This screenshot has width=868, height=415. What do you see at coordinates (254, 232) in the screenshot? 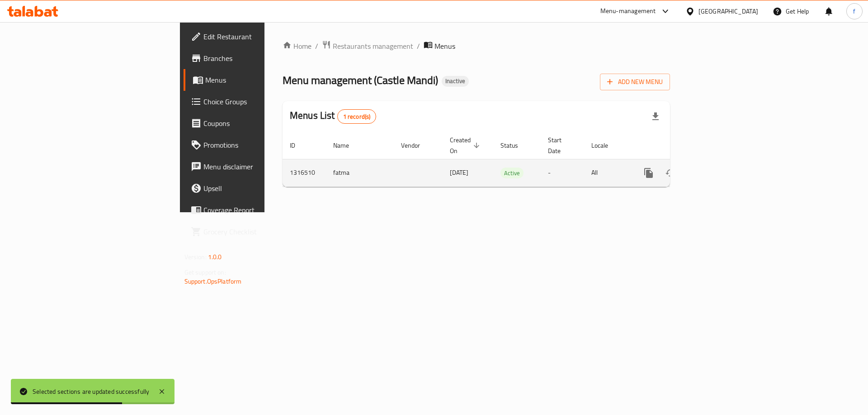
I see `a: Grocery Checklist` at bounding box center [254, 232].